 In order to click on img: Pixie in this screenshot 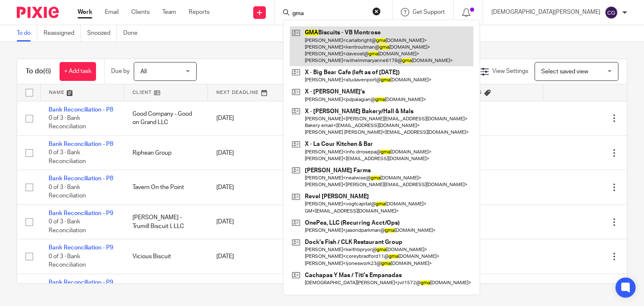, I will do `click(38, 12)`.